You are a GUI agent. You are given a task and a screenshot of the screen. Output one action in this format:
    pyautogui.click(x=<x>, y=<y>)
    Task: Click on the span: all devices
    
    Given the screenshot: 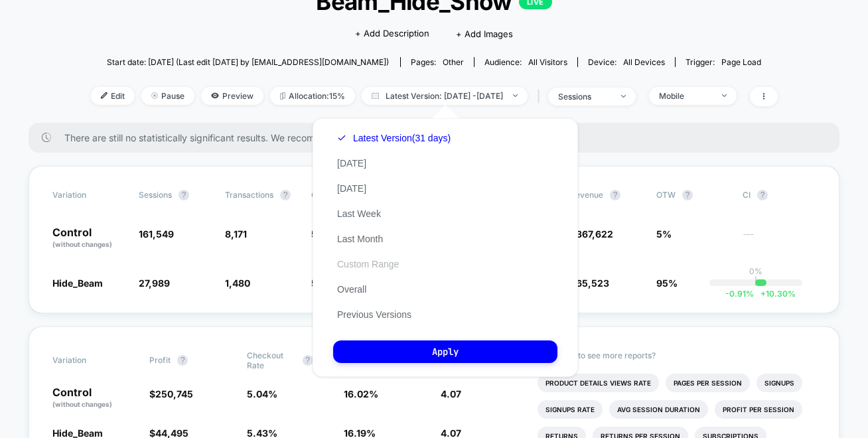 What is the action you would take?
    pyautogui.click(x=644, y=61)
    